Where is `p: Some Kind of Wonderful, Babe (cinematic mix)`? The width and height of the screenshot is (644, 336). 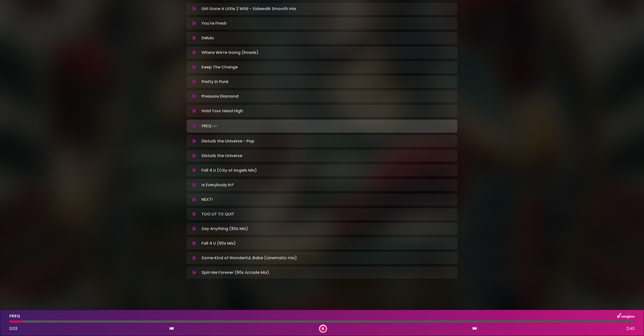 p: Some Kind of Wonderful, Babe (cinematic mix) is located at coordinates (249, 258).